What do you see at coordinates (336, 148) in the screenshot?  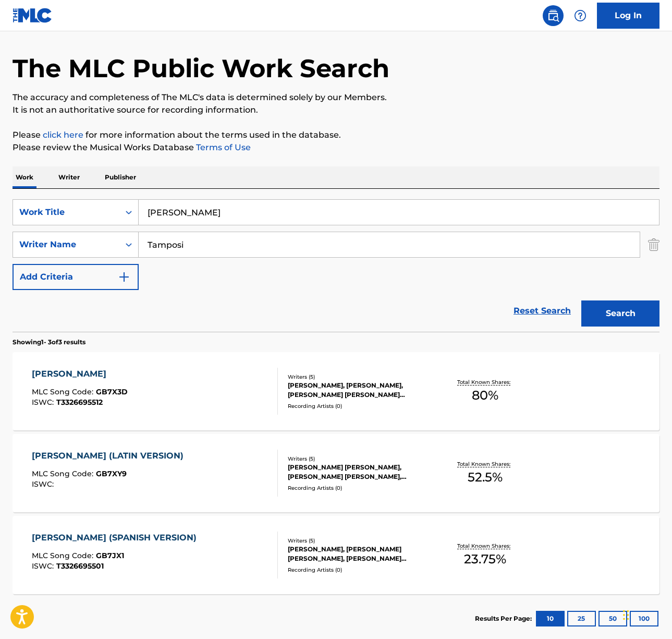 I see `p: Please review the Musical Works Database` at bounding box center [336, 148].